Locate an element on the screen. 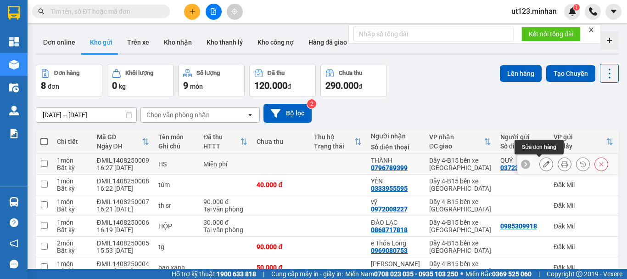  span: close is located at coordinates (591, 30).